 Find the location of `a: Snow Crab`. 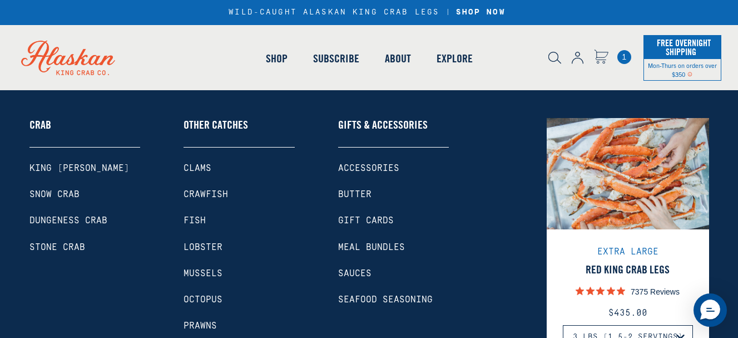

a: Snow Crab is located at coordinates (85, 194).